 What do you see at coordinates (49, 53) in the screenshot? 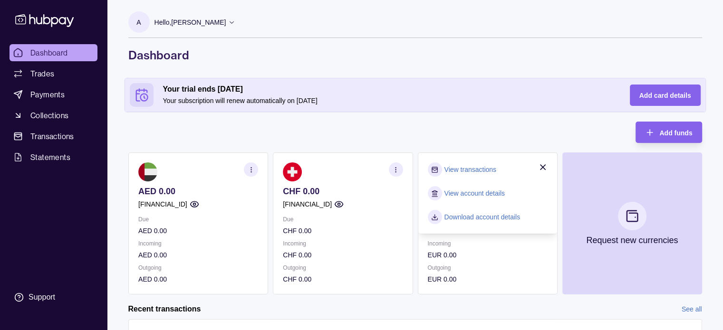
I see `span: Dashboard` at bounding box center [49, 53].